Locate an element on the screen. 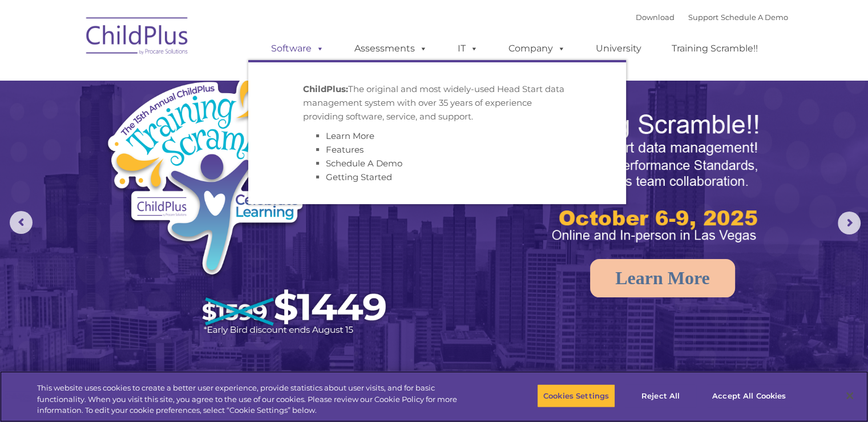 This screenshot has height=422, width=868. button: Accept All Cookies is located at coordinates (749, 396).